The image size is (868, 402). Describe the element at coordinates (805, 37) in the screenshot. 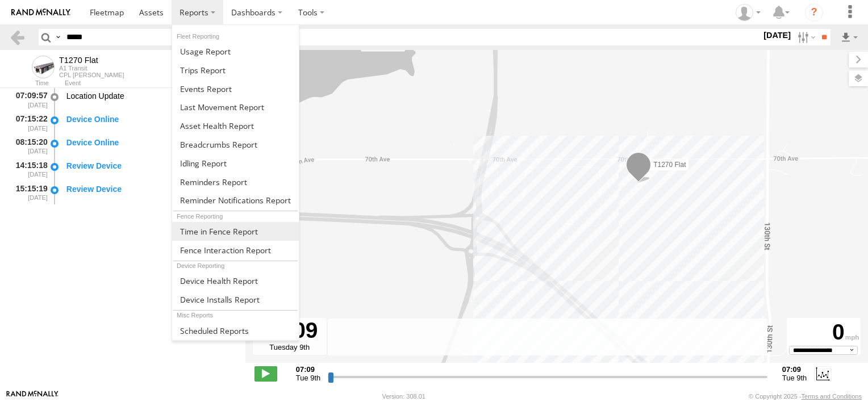

I see `label: Search Filter Options` at that location.